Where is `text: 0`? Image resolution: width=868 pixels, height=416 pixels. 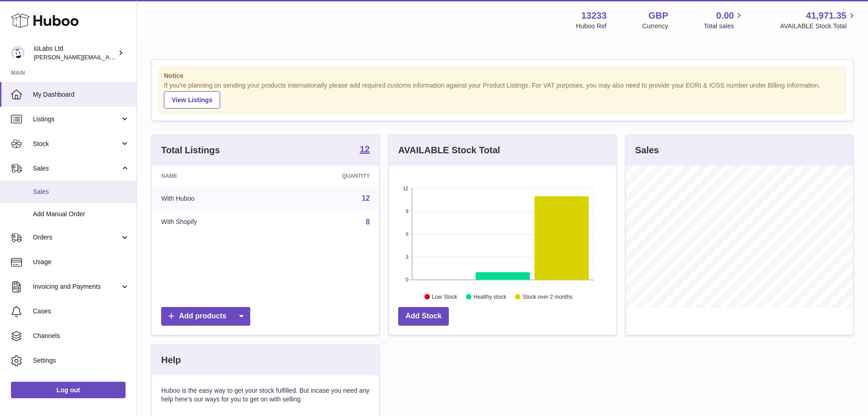 text: 0 is located at coordinates (407, 280).